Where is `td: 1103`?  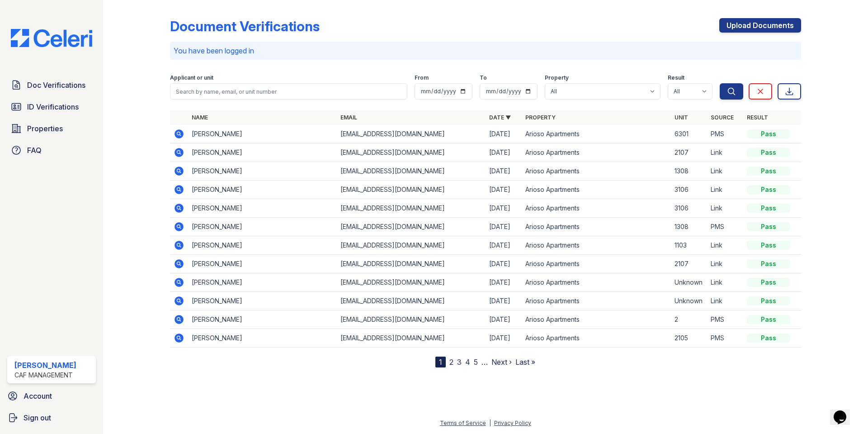 td: 1103 is located at coordinates (689, 245).